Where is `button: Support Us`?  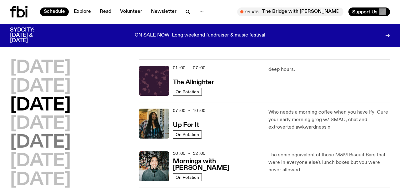 button: Support Us is located at coordinates (369, 12).